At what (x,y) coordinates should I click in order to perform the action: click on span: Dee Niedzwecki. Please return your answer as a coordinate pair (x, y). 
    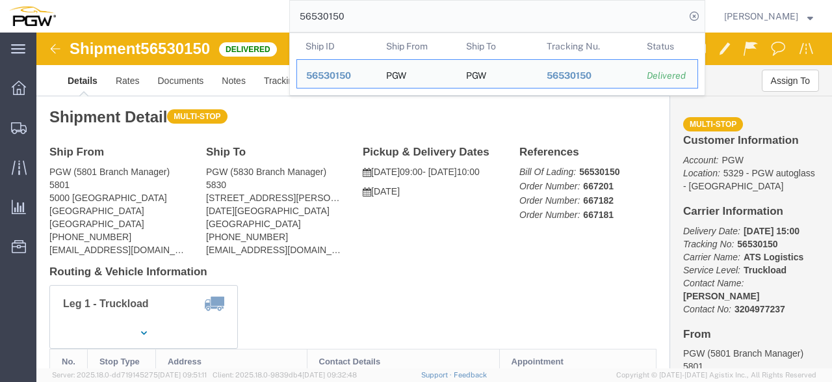
    Looking at the image, I should click on (762, 16).